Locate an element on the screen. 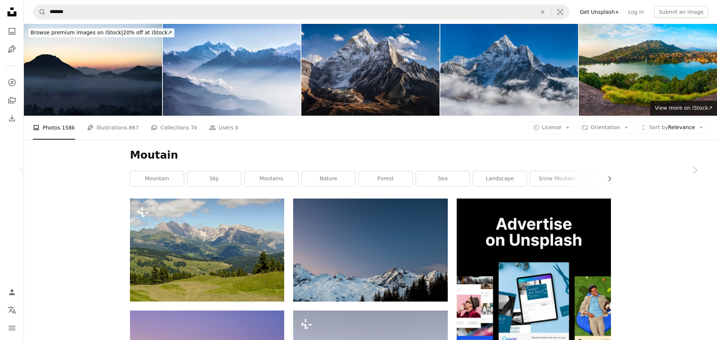 This screenshot has width=717, height=340. a: Collections is located at coordinates (12, 100).